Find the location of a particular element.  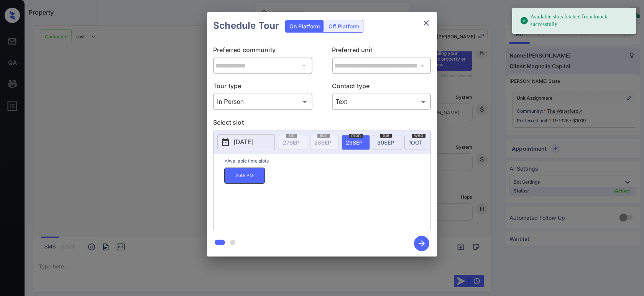

span: 1 OCT is located at coordinates (416, 142).